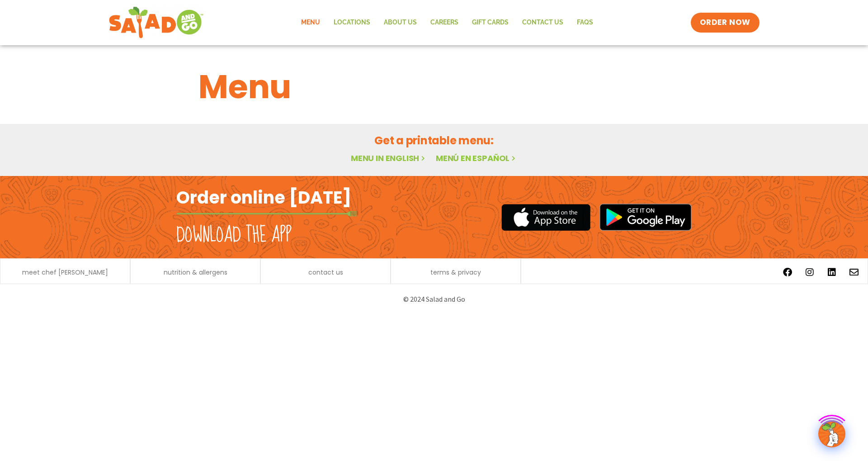  Describe the element at coordinates (195, 272) in the screenshot. I see `a: nutrition & allergens` at that location.